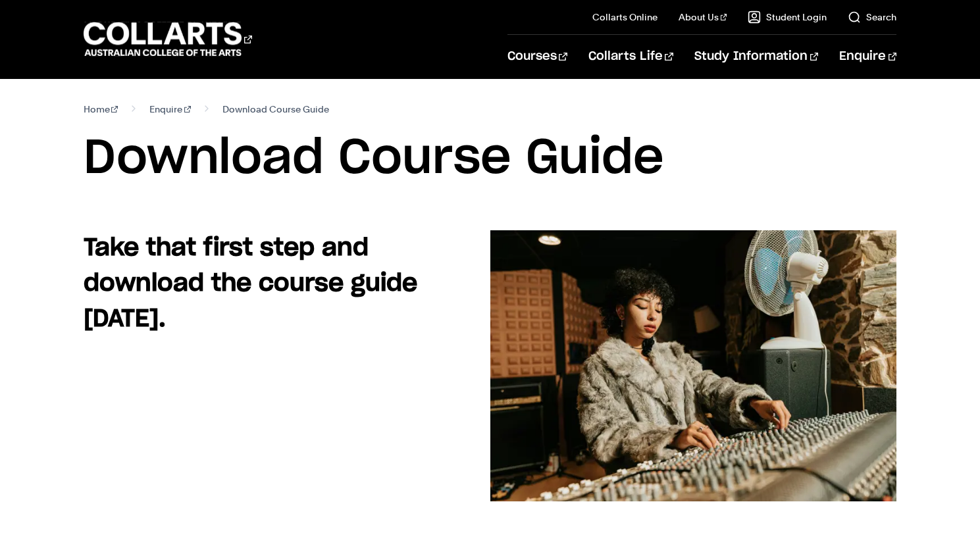 Image resolution: width=980 pixels, height=554 pixels. Describe the element at coordinates (631, 56) in the screenshot. I see `a: Collarts Life` at that location.